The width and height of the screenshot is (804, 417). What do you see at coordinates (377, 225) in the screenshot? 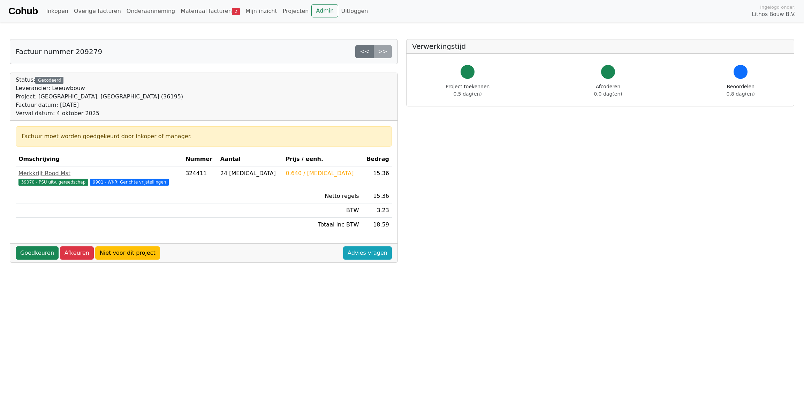
I see `td: 18.59` at bounding box center [377, 225].